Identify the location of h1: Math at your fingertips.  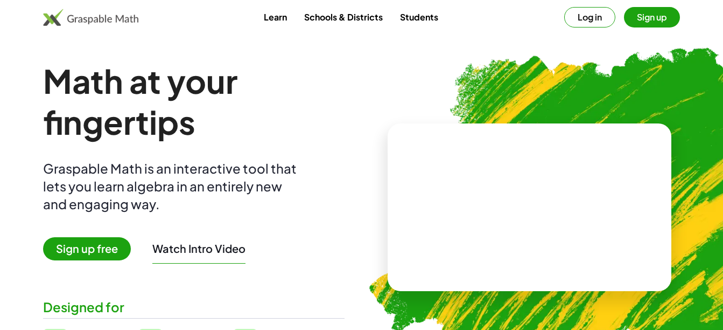
(194, 101).